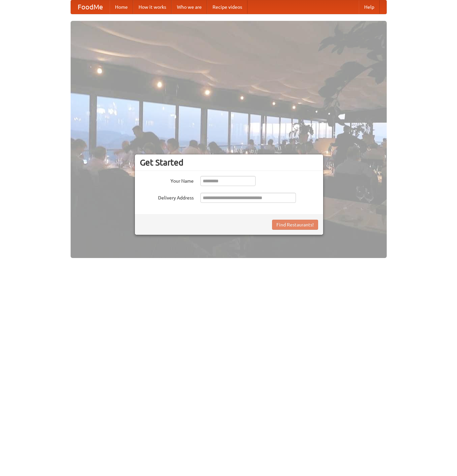 This screenshot has height=476, width=457. Describe the element at coordinates (90, 7) in the screenshot. I see `a: FoodMe` at that location.